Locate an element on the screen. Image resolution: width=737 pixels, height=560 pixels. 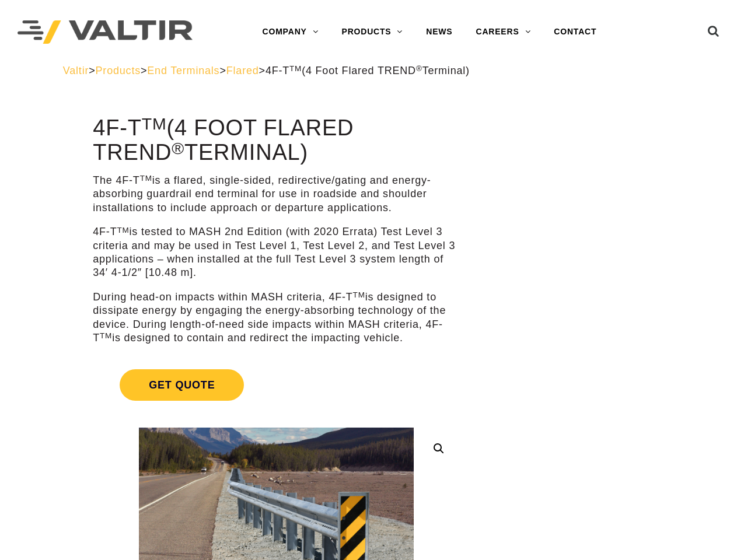
span: Valtir is located at coordinates (76, 71).